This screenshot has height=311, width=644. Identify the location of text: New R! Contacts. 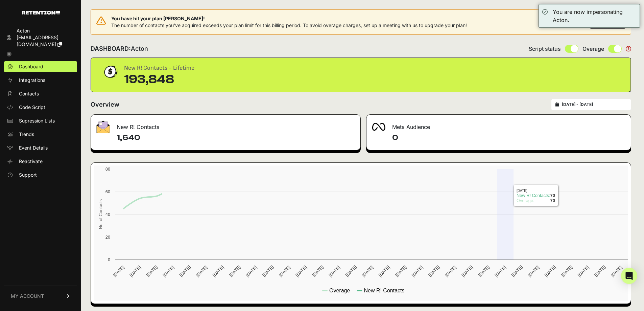
(384, 290).